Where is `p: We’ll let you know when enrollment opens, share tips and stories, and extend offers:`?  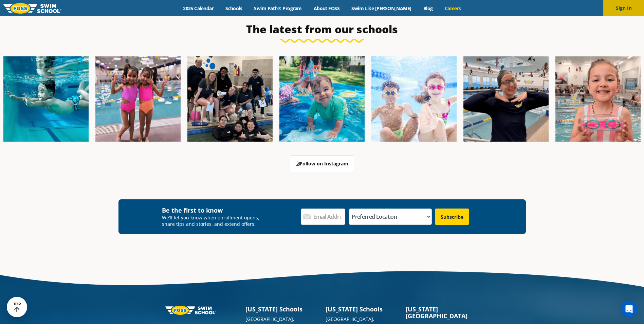
p: We’ll let you know when enrollment opens, share tips and stories, and extend offers: is located at coordinates (213, 221).